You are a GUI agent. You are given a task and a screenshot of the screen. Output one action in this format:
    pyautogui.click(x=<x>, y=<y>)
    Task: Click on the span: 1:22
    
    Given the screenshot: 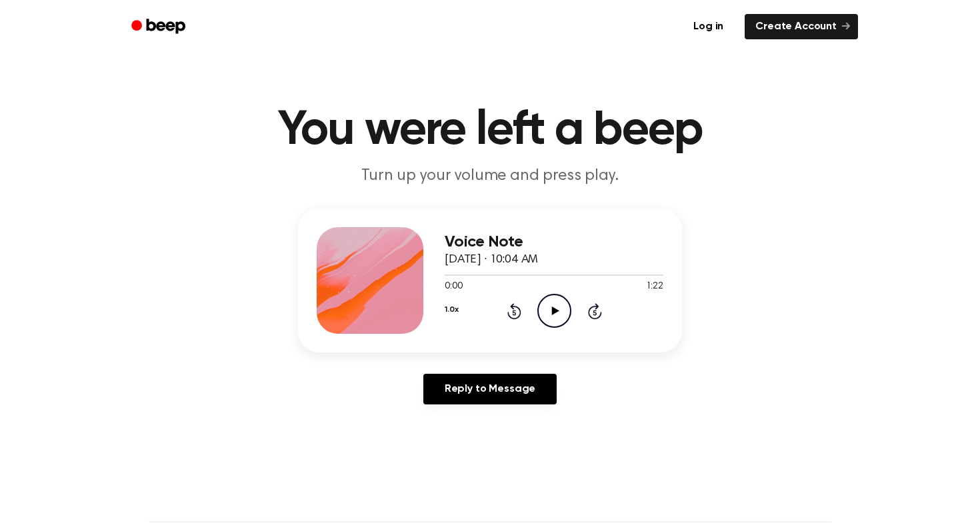 What is the action you would take?
    pyautogui.click(x=655, y=287)
    